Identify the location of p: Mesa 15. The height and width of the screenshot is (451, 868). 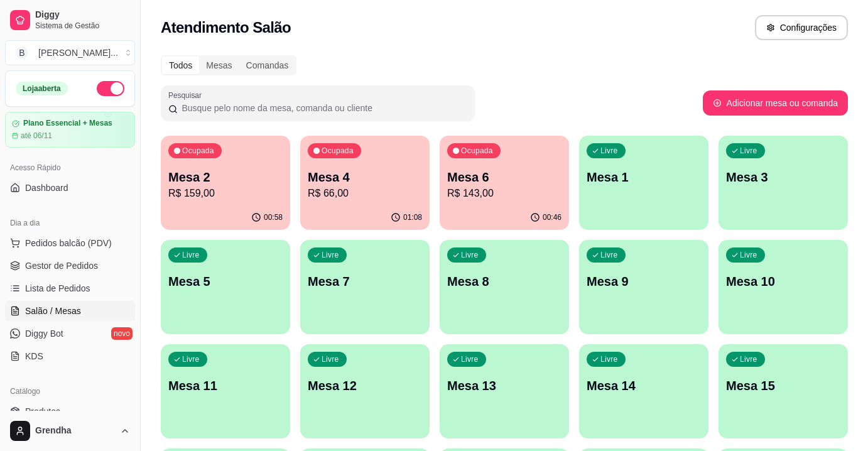
(783, 386).